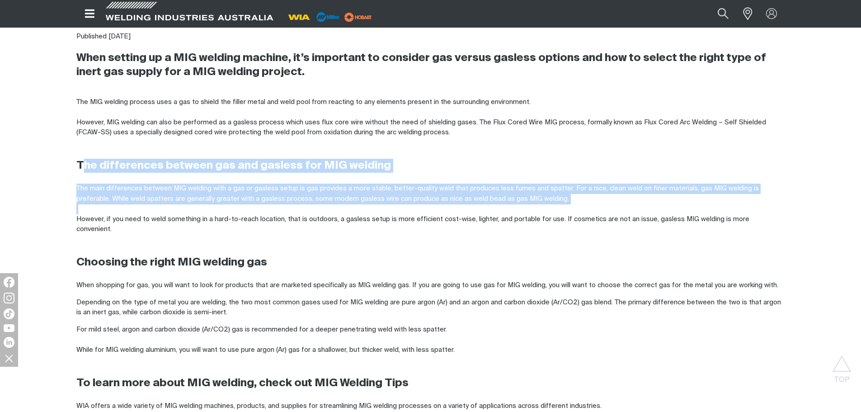  What do you see at coordinates (358, 17) in the screenshot?
I see `img: miller` at bounding box center [358, 17].